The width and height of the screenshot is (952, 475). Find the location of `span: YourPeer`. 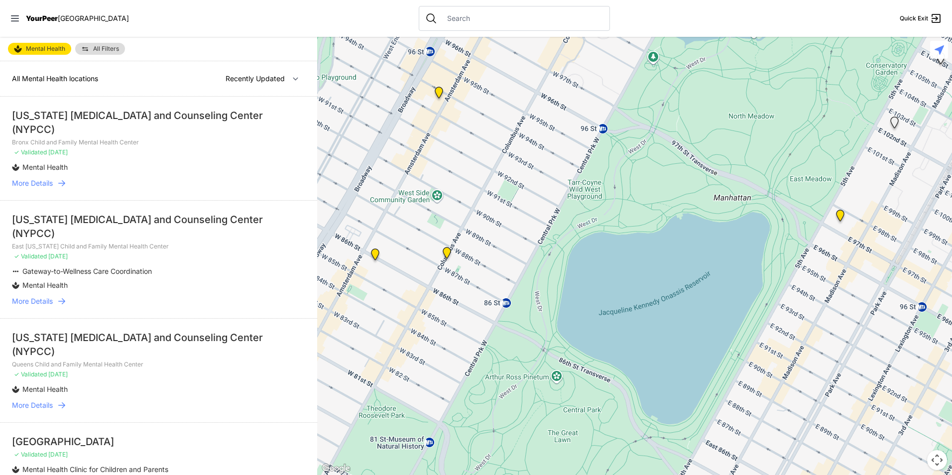

span: YourPeer is located at coordinates (42, 18).